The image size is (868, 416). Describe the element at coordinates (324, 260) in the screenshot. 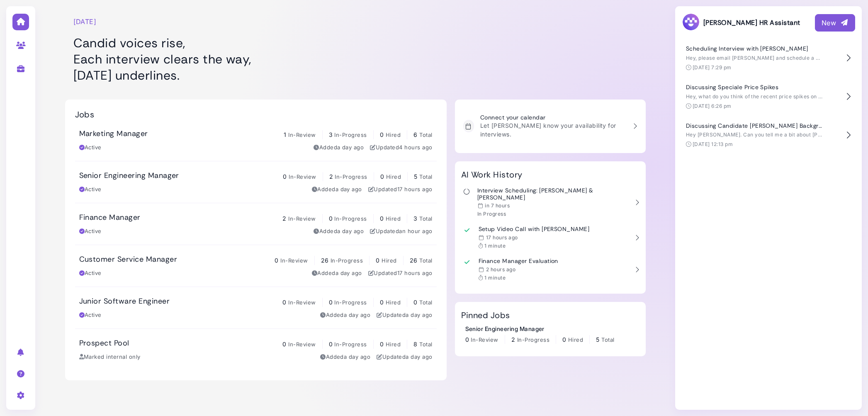

I see `span: 26` at that location.